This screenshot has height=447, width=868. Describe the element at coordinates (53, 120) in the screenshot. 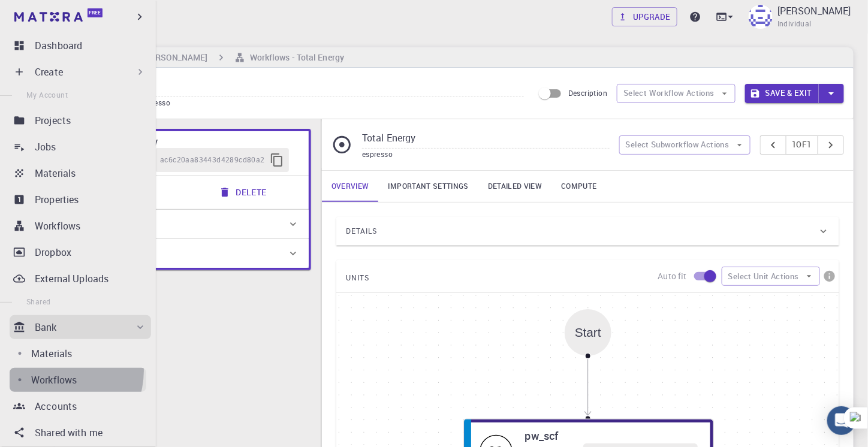

I see `p: Projects` at that location.